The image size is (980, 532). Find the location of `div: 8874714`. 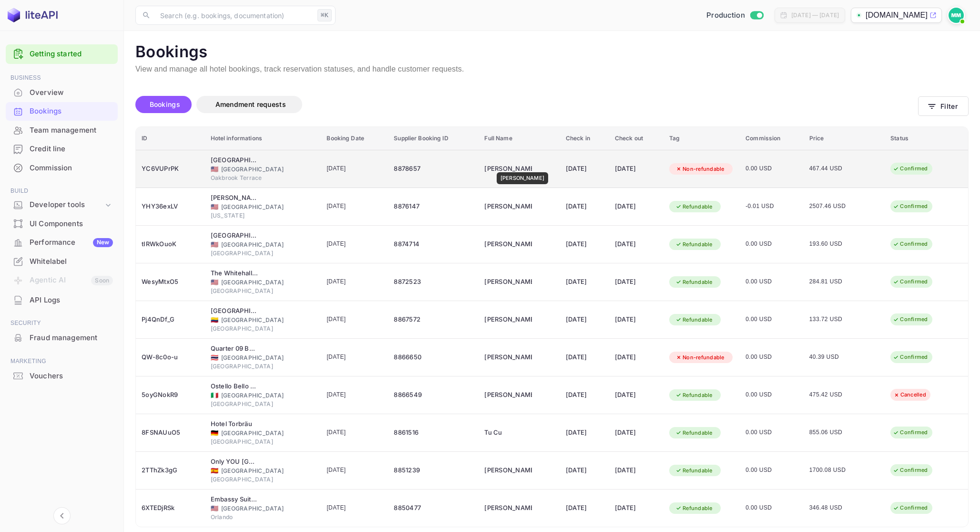

div: 8874714 is located at coordinates (433, 244).